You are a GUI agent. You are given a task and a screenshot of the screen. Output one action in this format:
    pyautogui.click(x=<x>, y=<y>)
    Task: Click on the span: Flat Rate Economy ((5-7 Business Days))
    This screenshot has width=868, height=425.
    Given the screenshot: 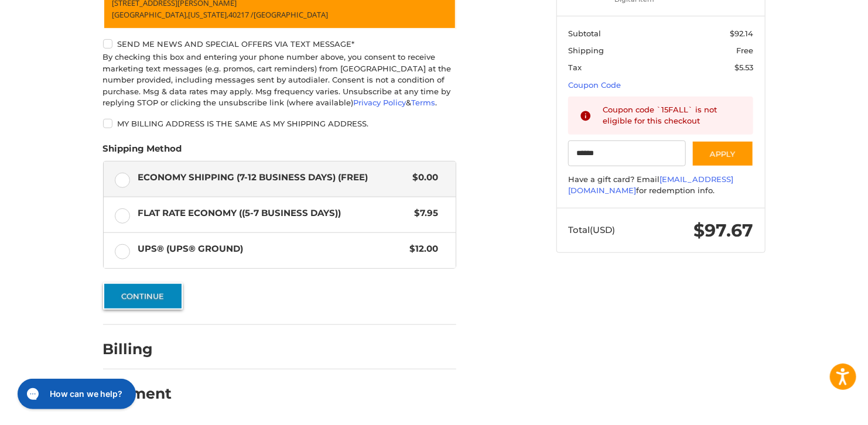 What is the action you would take?
    pyautogui.click(x=273, y=213)
    